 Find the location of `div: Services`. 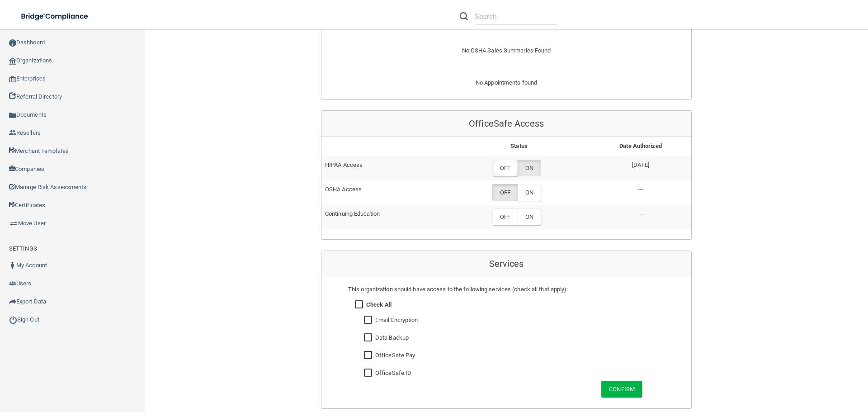

div: Services is located at coordinates (506, 264).